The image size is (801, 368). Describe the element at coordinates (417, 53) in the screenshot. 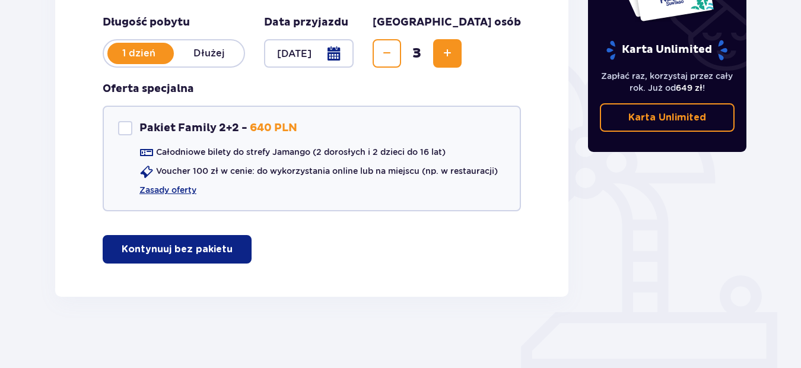

I see `span: 3` at that location.